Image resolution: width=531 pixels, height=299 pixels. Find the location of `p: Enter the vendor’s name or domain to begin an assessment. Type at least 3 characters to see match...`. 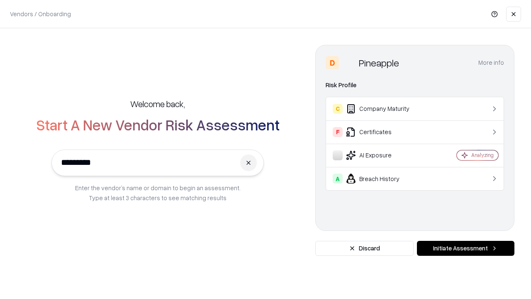

p: Enter the vendor’s name or domain to begin an assessment. Type at least 3 characters to see match... is located at coordinates (158, 192).